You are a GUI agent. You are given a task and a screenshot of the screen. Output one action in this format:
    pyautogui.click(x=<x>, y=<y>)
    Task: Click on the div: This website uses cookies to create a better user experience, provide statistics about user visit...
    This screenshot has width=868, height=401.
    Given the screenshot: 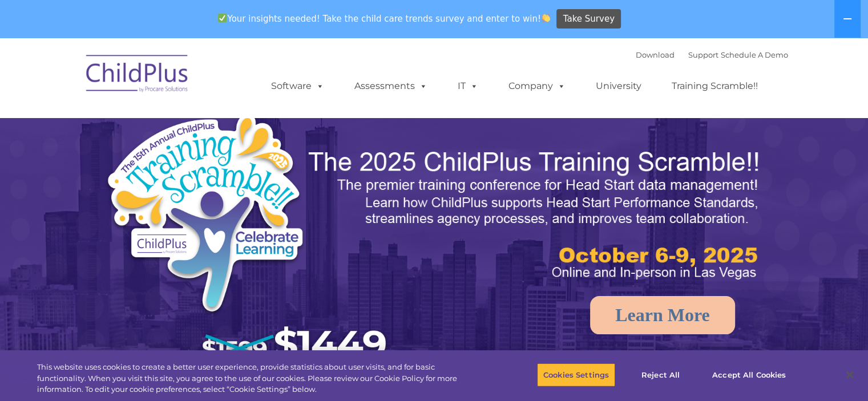 What is the action you would take?
    pyautogui.click(x=257, y=378)
    